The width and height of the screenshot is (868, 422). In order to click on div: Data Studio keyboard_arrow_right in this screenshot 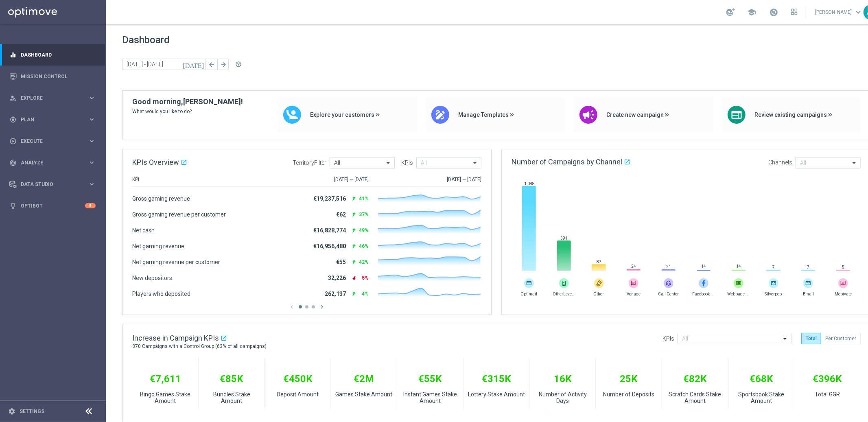, I will do `click(53, 184)`.